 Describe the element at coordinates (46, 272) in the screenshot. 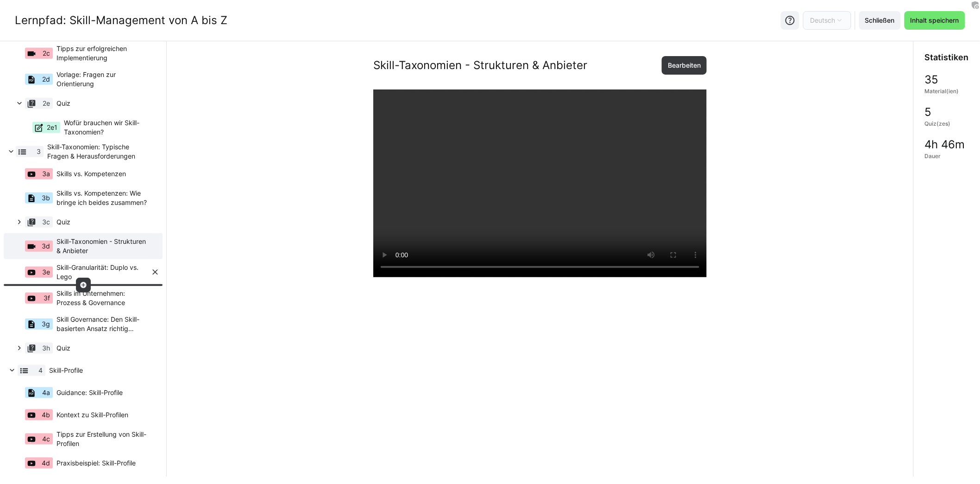

I see `span: 3e` at that location.